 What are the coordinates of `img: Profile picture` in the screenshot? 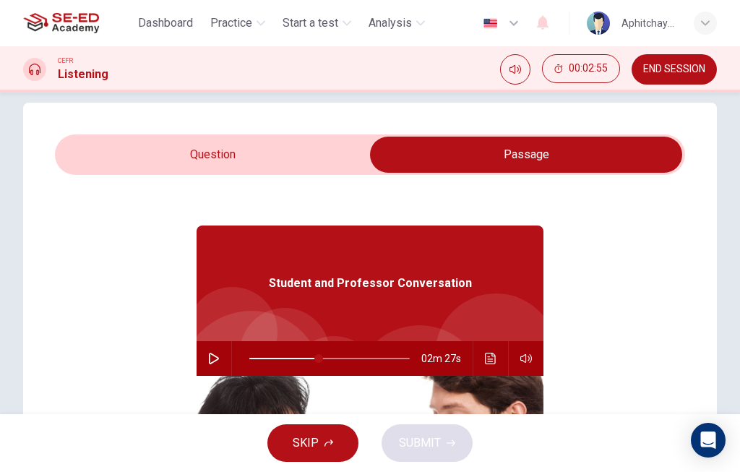 It's located at (598, 23).